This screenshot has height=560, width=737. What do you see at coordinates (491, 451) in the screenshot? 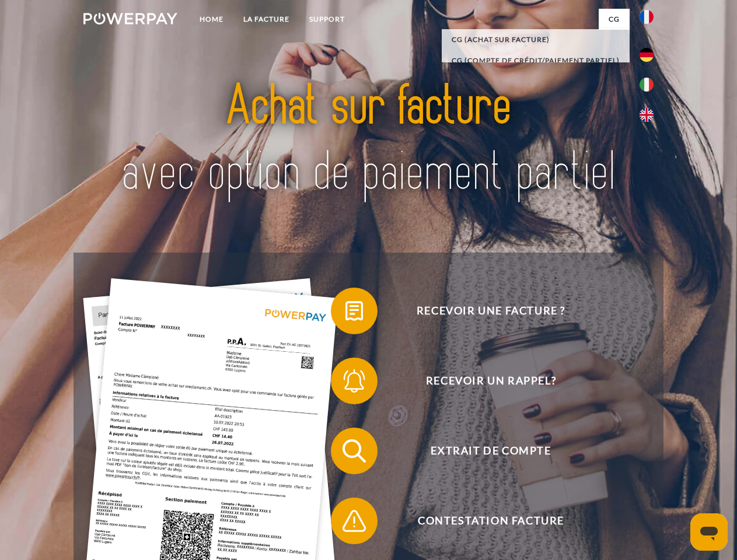
I see `span: Extrait de compte` at bounding box center [491, 451].